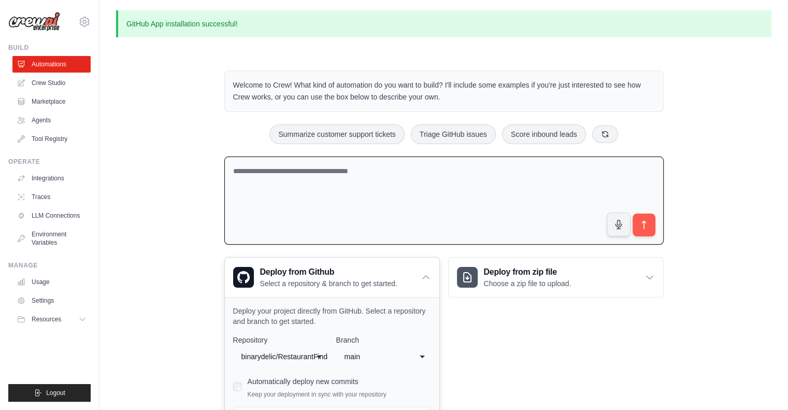 This screenshot has height=410, width=788. Describe the element at coordinates (51, 64) in the screenshot. I see `a: Automations` at that location.